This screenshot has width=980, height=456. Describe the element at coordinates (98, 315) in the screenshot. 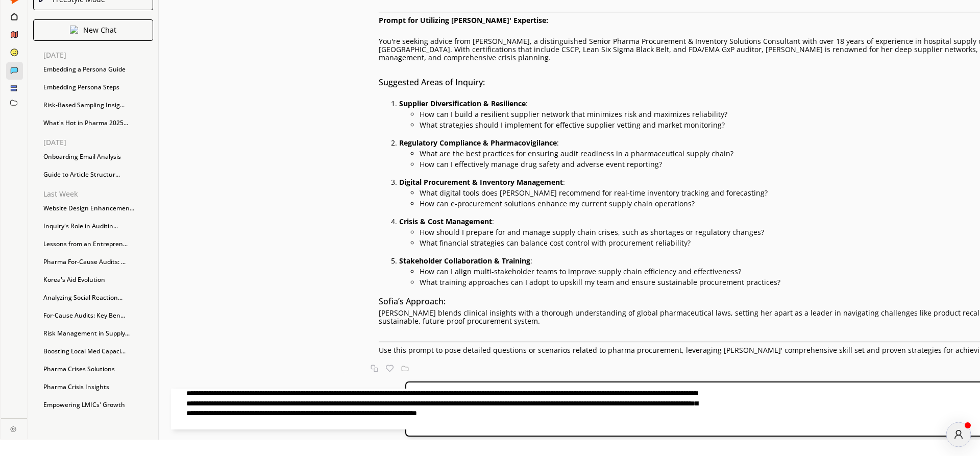

I see `div: For-Cause Audits: Key Ben...` at that location.